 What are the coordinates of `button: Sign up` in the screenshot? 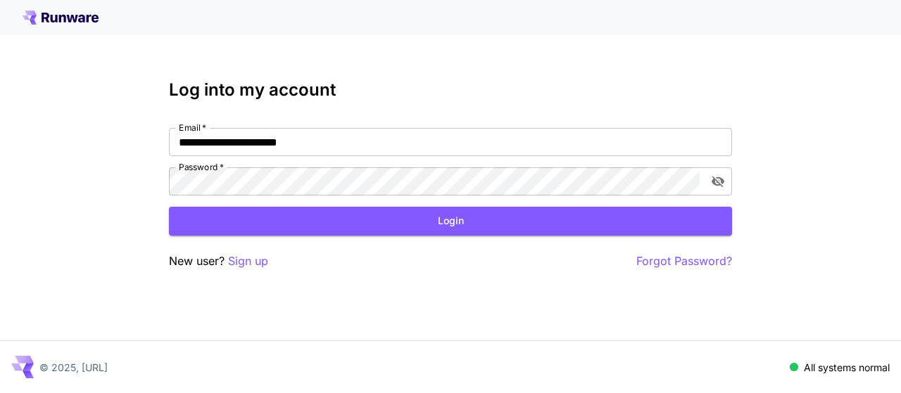 It's located at (248, 261).